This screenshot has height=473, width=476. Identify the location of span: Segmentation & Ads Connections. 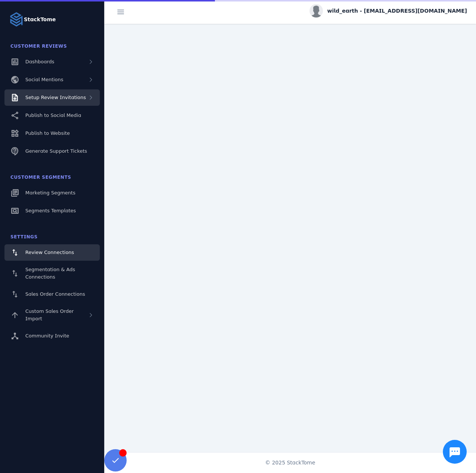
(50, 273).